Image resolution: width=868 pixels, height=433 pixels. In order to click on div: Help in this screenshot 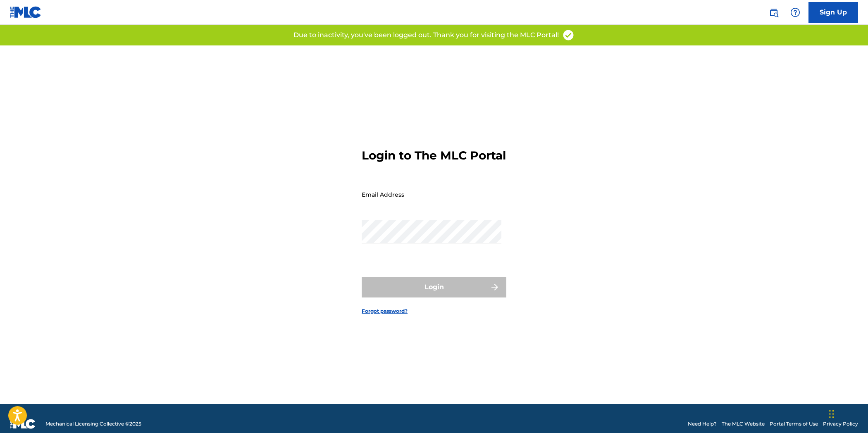, I will do `click(795, 13)`.